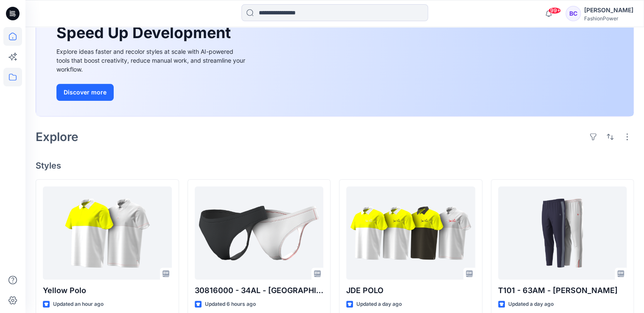 The image size is (644, 313). What do you see at coordinates (84, 92) in the screenshot?
I see `button: Discover more` at bounding box center [84, 92].